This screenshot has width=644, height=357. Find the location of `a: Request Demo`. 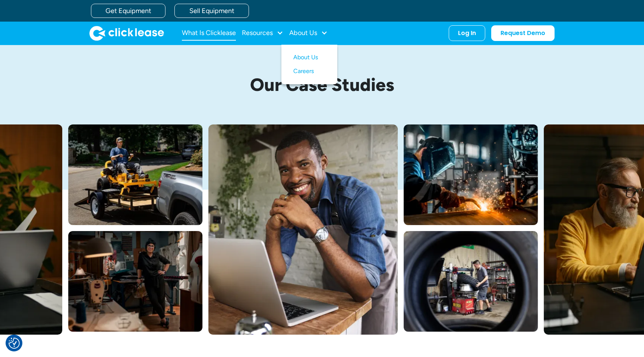

a: Request Demo is located at coordinates (523, 33).